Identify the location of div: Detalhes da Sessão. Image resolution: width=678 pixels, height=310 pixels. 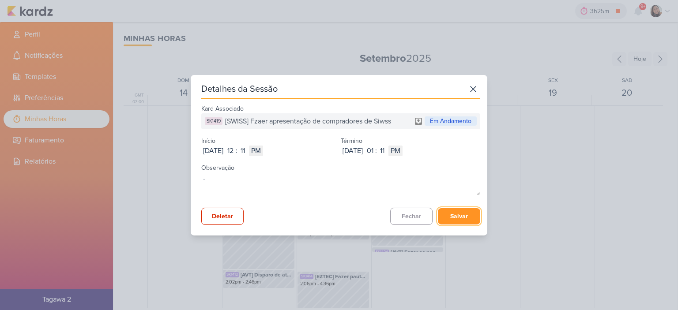
(239, 89).